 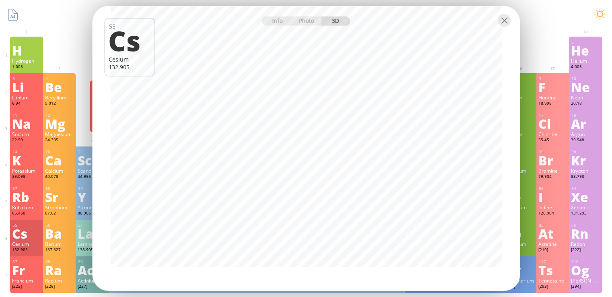 What do you see at coordinates (60, 261) in the screenshot?
I see `div: 88` at bounding box center [60, 261].